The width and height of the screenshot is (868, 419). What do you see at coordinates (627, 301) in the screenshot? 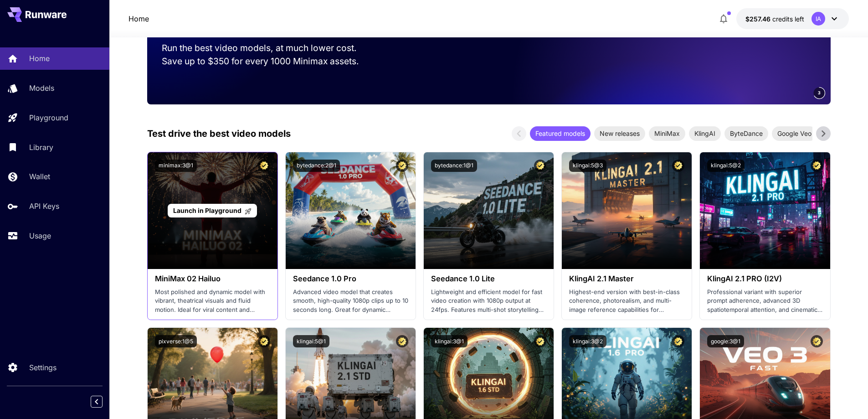
I see `p: Highest-end version with best-in-class coherence, photorealism, and multi-image reference capabil...` at bounding box center [627, 301].